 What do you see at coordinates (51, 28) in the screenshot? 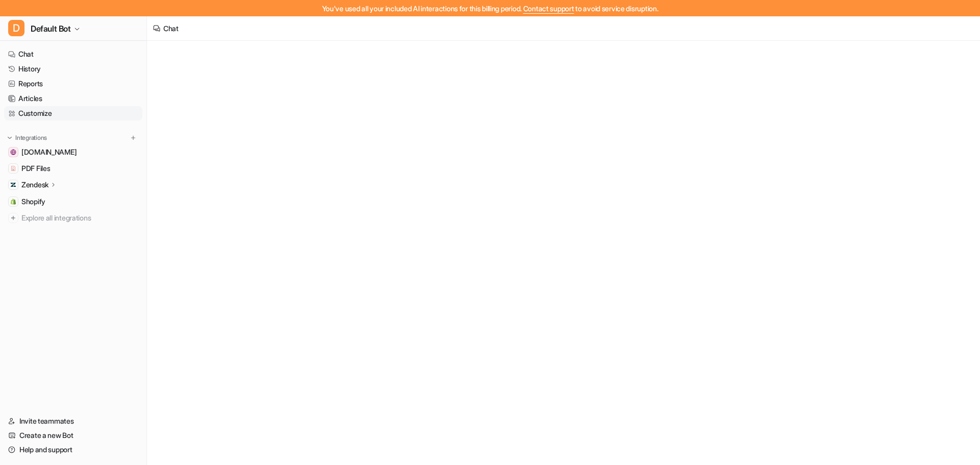
I see `span: Default Bot` at bounding box center [51, 28].